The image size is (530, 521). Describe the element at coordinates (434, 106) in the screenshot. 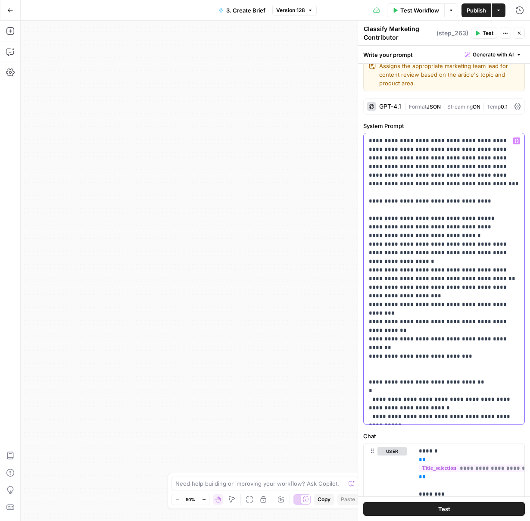

I see `span: JSON` at that location.